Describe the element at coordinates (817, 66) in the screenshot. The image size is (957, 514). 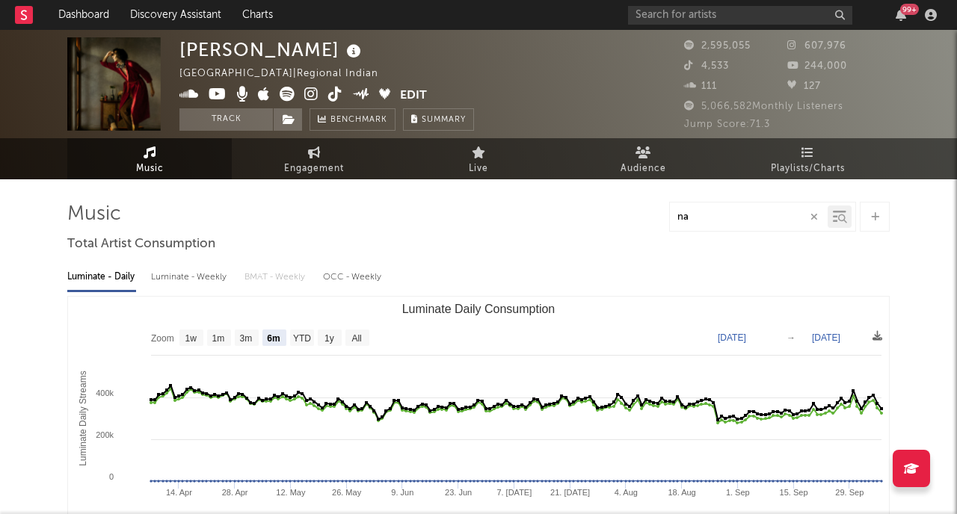
I see `span: 244,000` at that location.